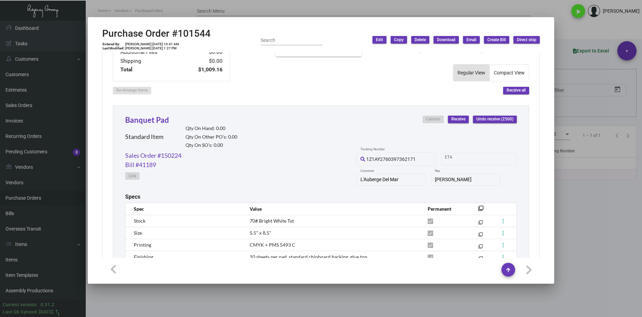  Describe the element at coordinates (471, 40) in the screenshot. I see `button: Email` at that location.